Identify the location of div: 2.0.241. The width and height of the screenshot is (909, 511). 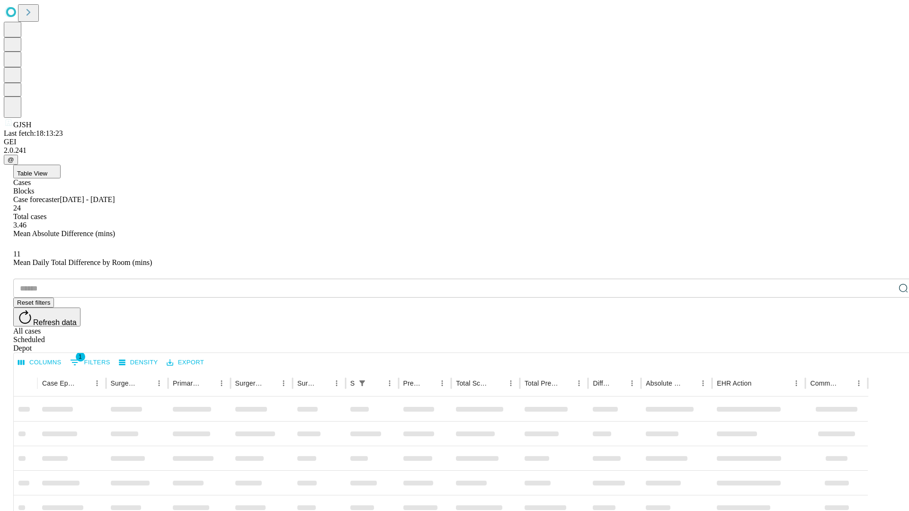
(455, 151).